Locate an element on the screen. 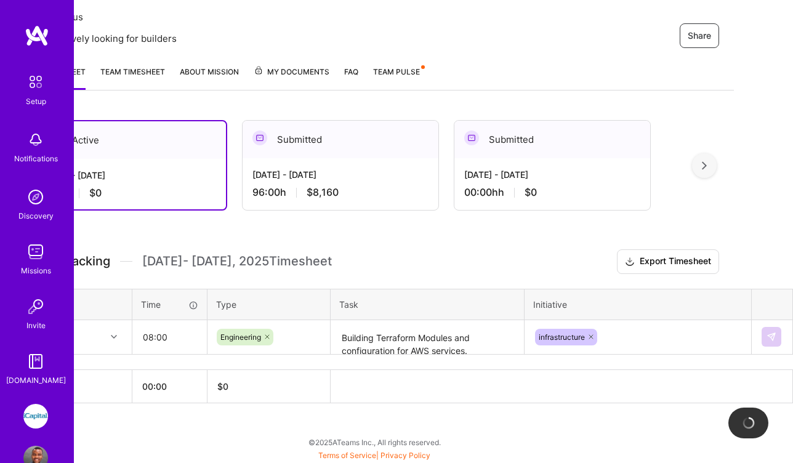 The height and width of the screenshot is (463, 793). img: guide book is located at coordinates (36, 361).